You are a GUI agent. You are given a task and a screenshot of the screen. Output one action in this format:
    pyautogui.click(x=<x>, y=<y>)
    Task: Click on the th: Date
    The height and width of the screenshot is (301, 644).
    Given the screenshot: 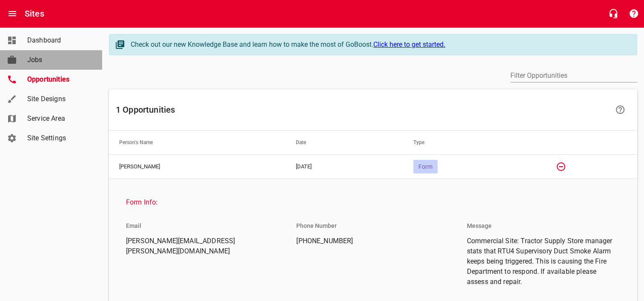 What is the action you would take?
    pyautogui.click(x=344, y=142)
    